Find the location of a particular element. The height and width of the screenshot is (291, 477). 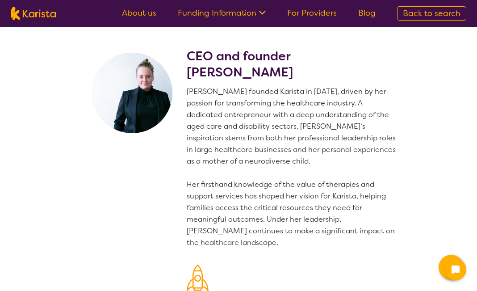

button: Channel Menu is located at coordinates (451, 267).